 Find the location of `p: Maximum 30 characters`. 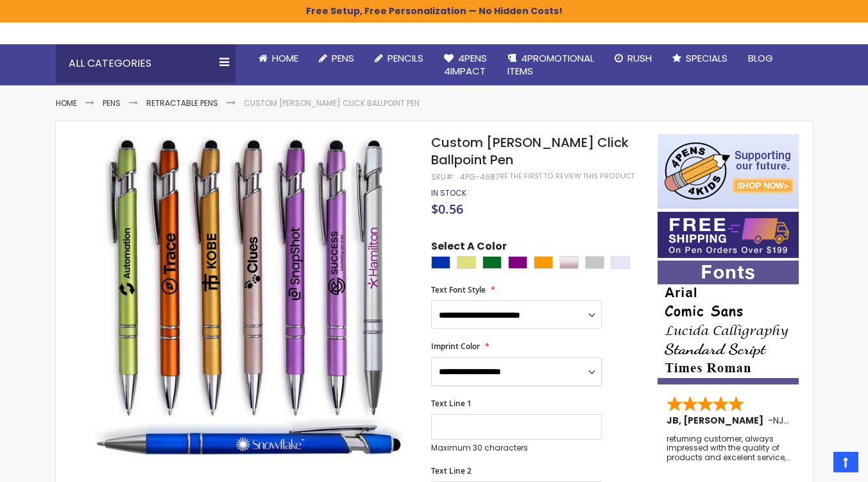

p: Maximum 30 characters is located at coordinates (516, 447).